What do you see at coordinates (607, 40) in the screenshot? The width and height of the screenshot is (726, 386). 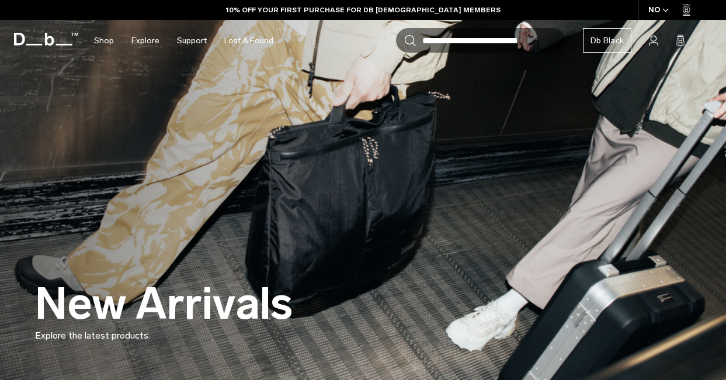 I see `a: Db Black` at bounding box center [607, 40].